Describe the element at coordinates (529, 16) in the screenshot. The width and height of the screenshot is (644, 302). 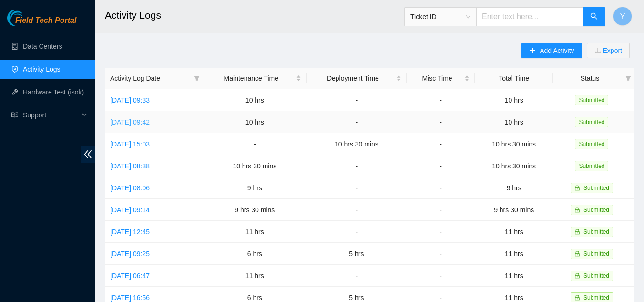
I see `input: Enter text here...` at that location.